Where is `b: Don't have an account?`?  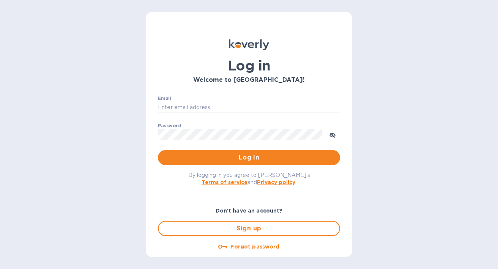 b: Don't have an account? is located at coordinates (249, 211).